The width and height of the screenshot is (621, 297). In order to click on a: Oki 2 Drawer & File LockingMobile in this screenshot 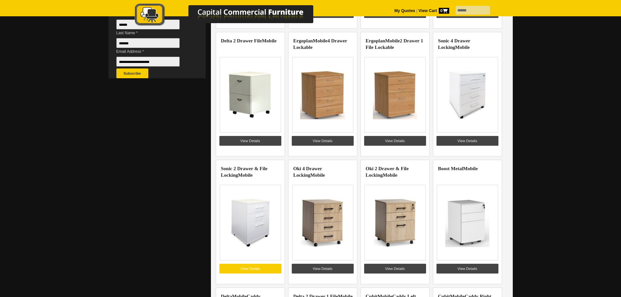, I will do `click(387, 172)`.